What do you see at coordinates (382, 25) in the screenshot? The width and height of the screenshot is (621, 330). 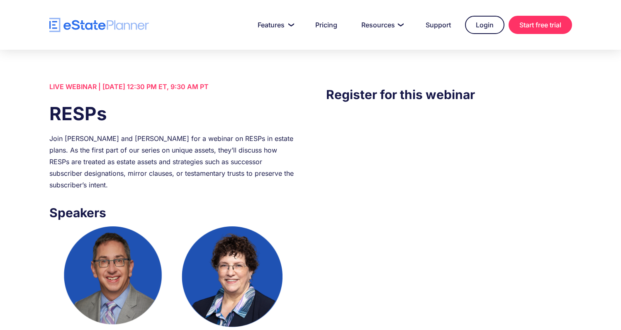 I see `a: Resources` at bounding box center [382, 25].